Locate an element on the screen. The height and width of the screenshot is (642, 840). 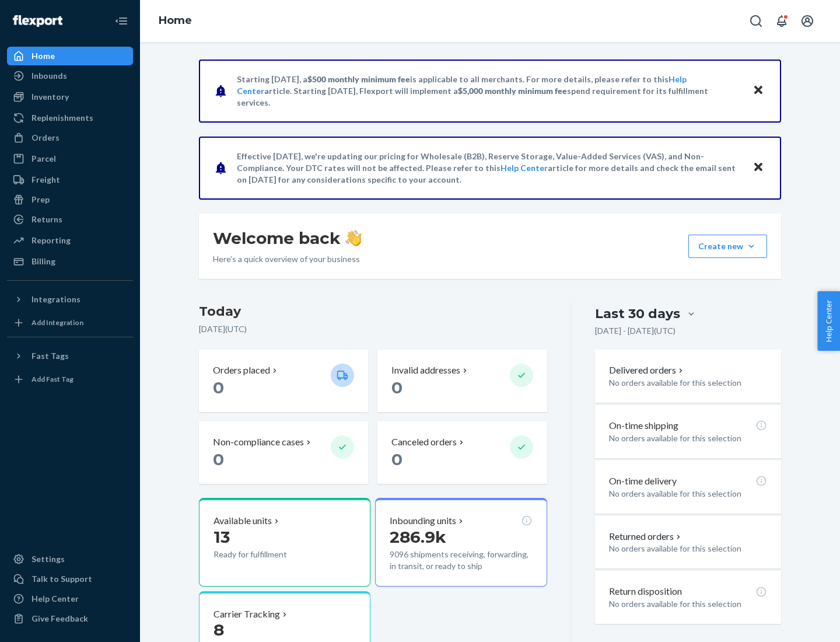
div: Inbounds is located at coordinates (49, 76).